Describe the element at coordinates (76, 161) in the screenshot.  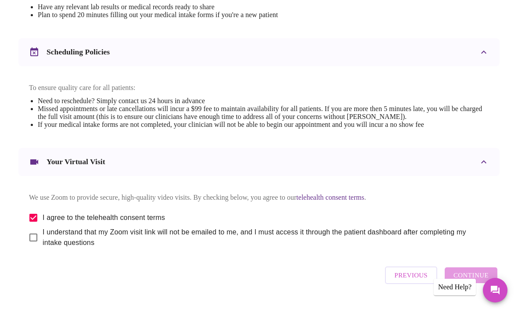
I see `h3: Your Virtual Visit` at that location.